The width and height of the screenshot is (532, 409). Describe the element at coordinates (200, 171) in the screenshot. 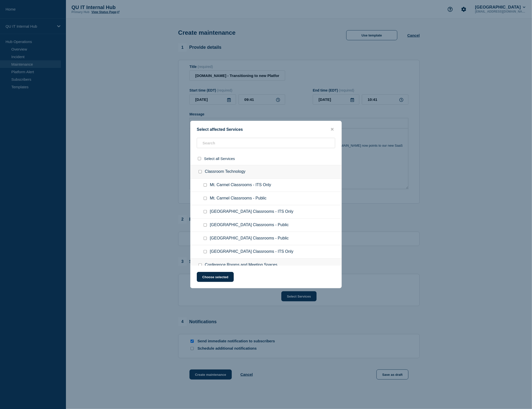

I see `input: Classroom Technology checkbox` at that location.